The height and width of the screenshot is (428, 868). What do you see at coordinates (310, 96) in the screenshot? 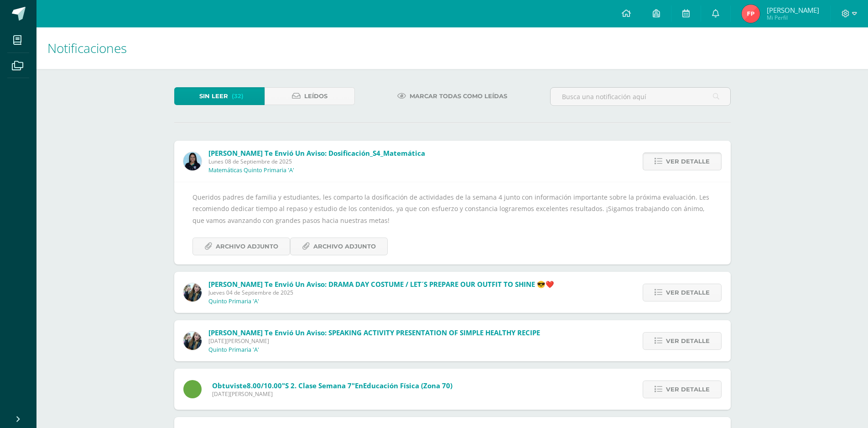
I see `a: Leídos` at bounding box center [310, 96].